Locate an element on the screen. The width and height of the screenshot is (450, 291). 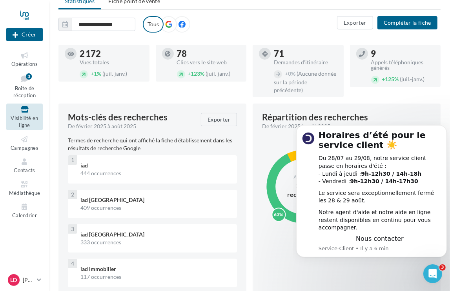
div: 444 occurrences is located at coordinates (155, 173).